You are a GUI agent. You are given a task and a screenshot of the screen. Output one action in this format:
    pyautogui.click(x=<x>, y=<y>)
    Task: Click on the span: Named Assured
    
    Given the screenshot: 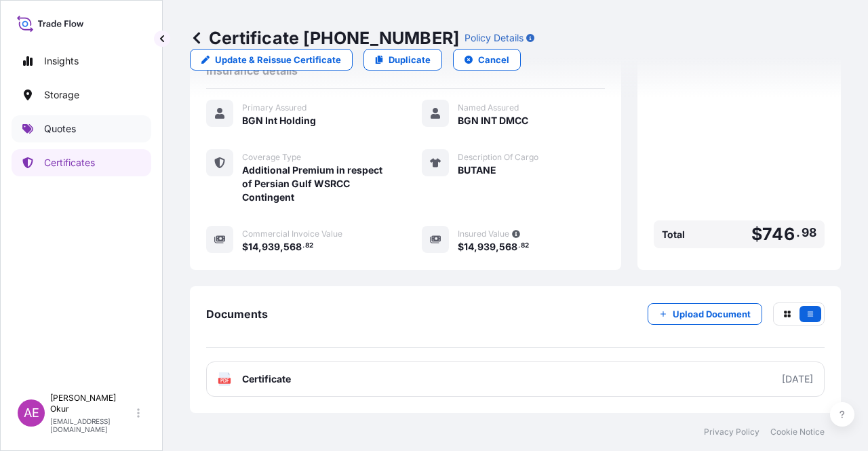 What is the action you would take?
    pyautogui.click(x=488, y=107)
    